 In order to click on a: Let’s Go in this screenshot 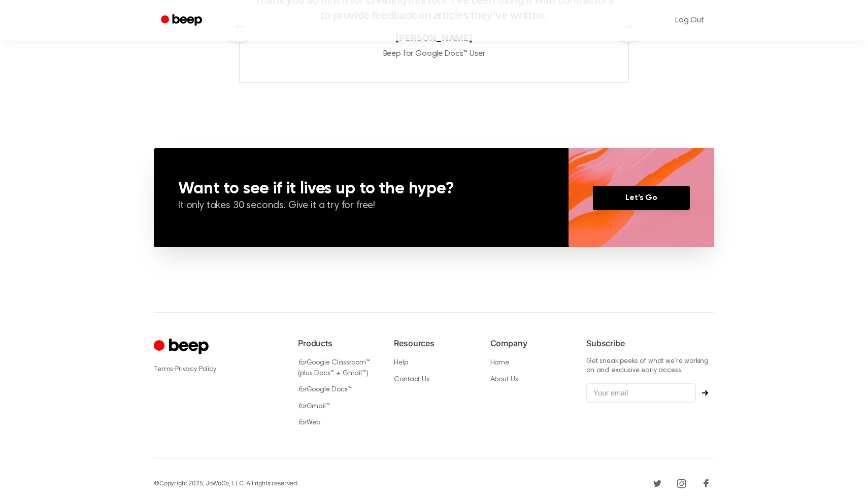, I will do `click(640, 198)`.